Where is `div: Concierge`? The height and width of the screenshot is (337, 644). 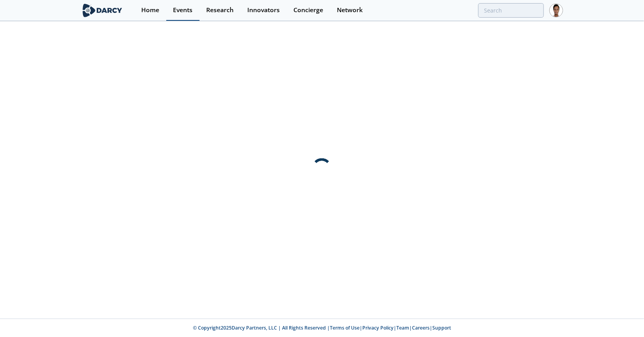
div: Concierge is located at coordinates (308, 10).